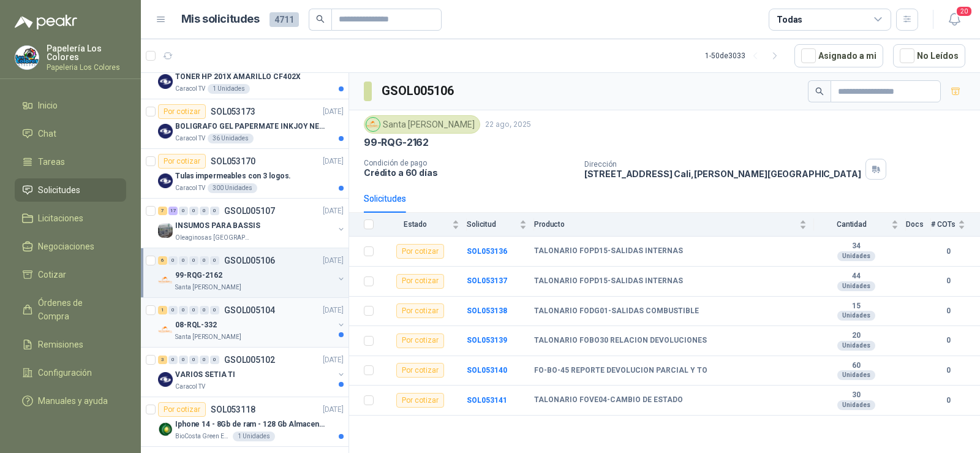 Image resolution: width=980 pixels, height=453 pixels. What do you see at coordinates (616, 311) in the screenshot?
I see `b: TALONARIO FODG01-SALIDAS COMBUSTIBLE` at bounding box center [616, 311].